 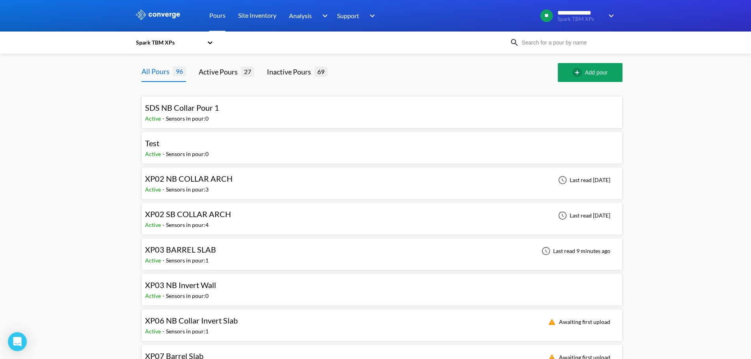 I want to click on a: TestActive-Sensors in pour:0, so click(x=382, y=144).